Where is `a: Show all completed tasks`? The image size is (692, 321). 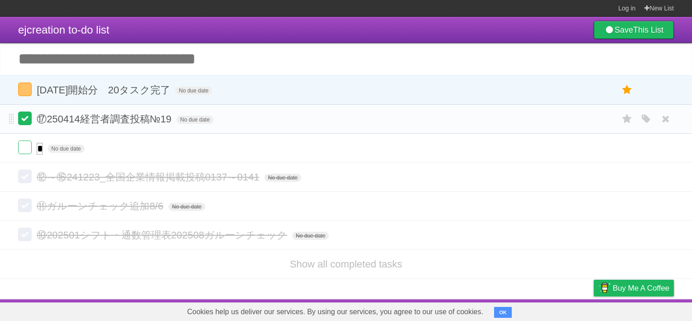 a: Show all completed tasks is located at coordinates (346, 264).